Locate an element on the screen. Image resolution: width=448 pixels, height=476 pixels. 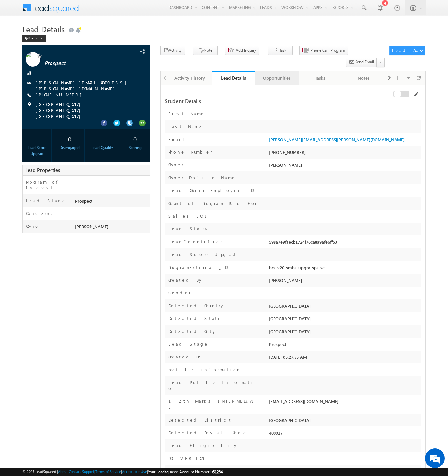
label: Lead Status is located at coordinates (189, 229).